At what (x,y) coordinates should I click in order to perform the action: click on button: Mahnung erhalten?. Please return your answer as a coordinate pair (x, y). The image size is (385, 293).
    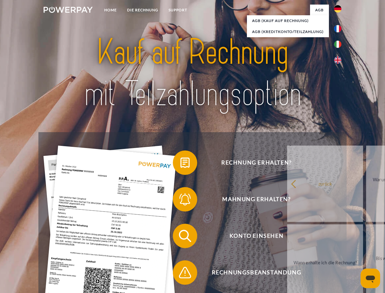
    Looking at the image, I should click on (252, 199).